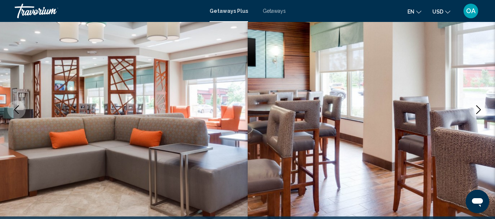 This screenshot has height=219, width=495. Describe the element at coordinates (274, 11) in the screenshot. I see `span: Getaways` at that location.